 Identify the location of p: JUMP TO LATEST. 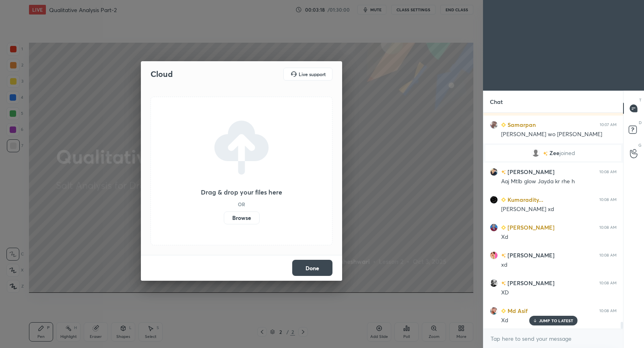
(556, 321).